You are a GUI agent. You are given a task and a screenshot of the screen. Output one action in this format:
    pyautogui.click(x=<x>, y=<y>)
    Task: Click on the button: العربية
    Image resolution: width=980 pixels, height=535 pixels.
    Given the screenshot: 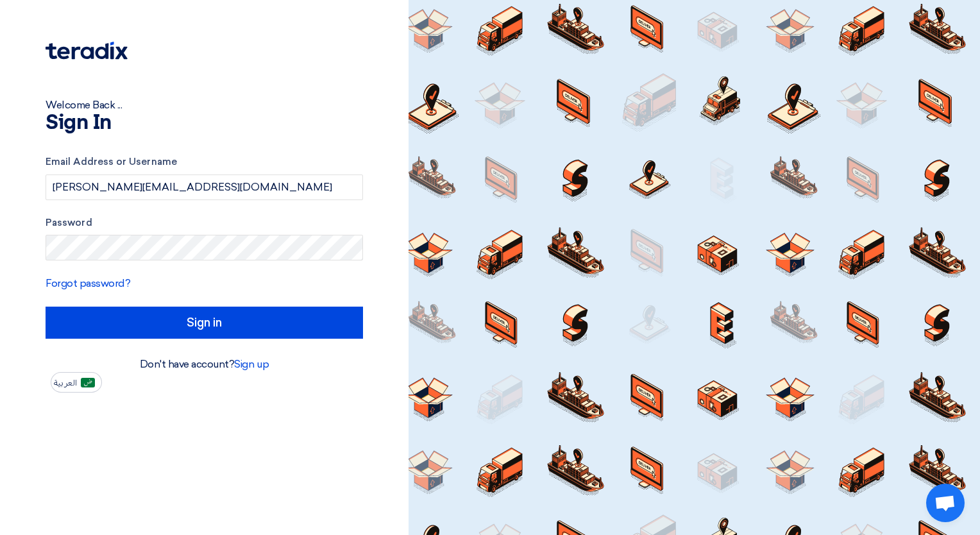 What is the action you would take?
    pyautogui.click(x=77, y=382)
    